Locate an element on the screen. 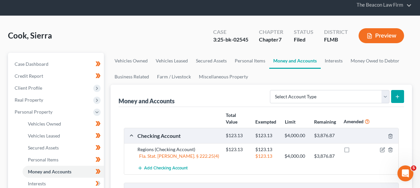 The image size is (420, 188). span: Cook, Sierra is located at coordinates (30, 35).